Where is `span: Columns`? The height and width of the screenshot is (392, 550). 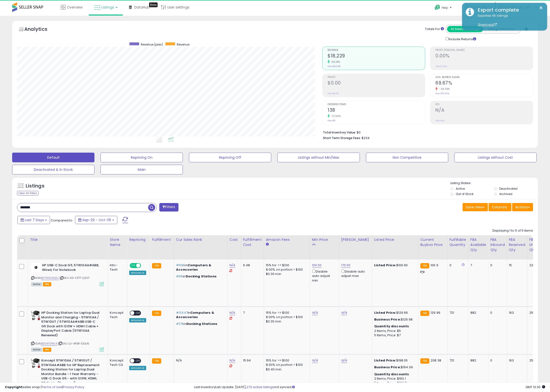 span: Columns is located at coordinates (499, 207).